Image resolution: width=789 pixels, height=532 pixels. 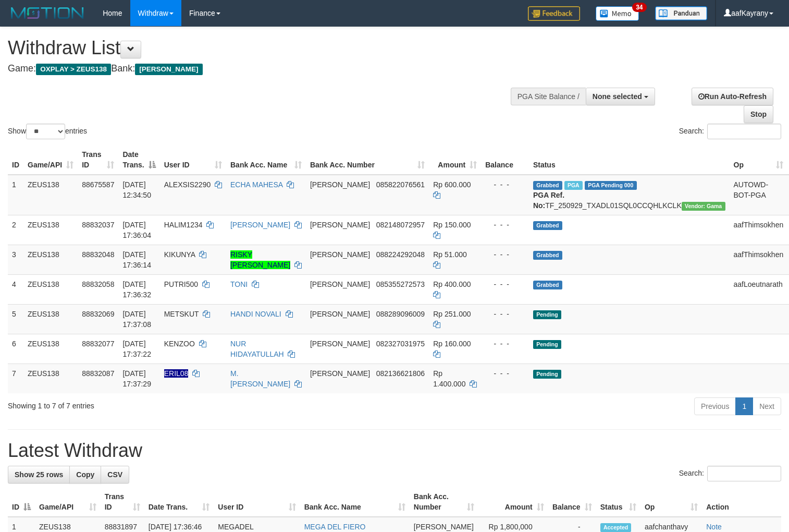 What do you see at coordinates (16, 348) in the screenshot?
I see `td: 6` at bounding box center [16, 348].